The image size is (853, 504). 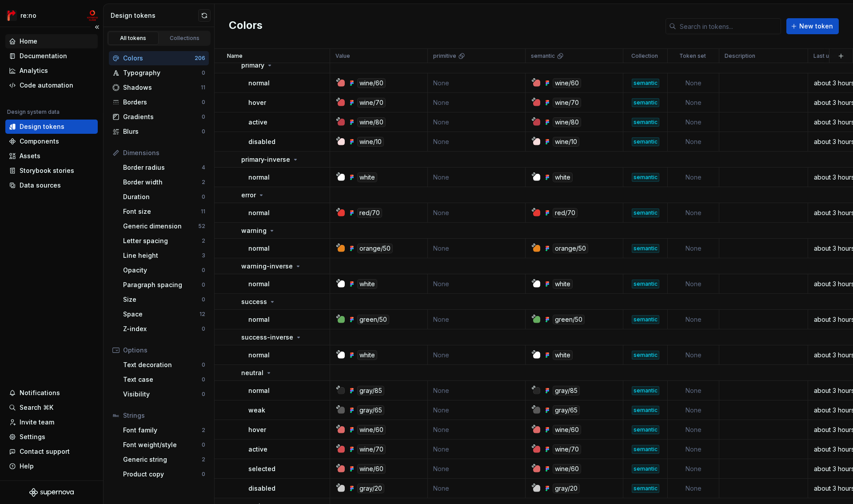 I want to click on div: Analytics, so click(x=34, y=71).